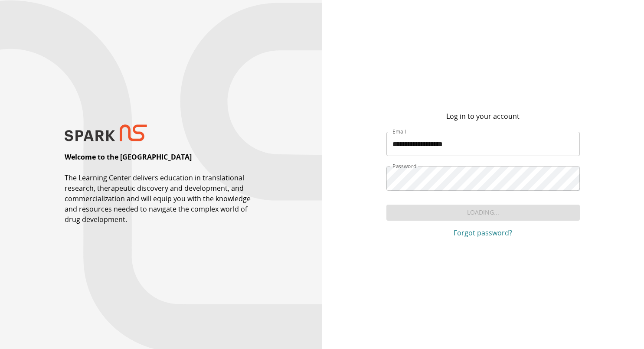  I want to click on p: Forgot password?, so click(483, 233).